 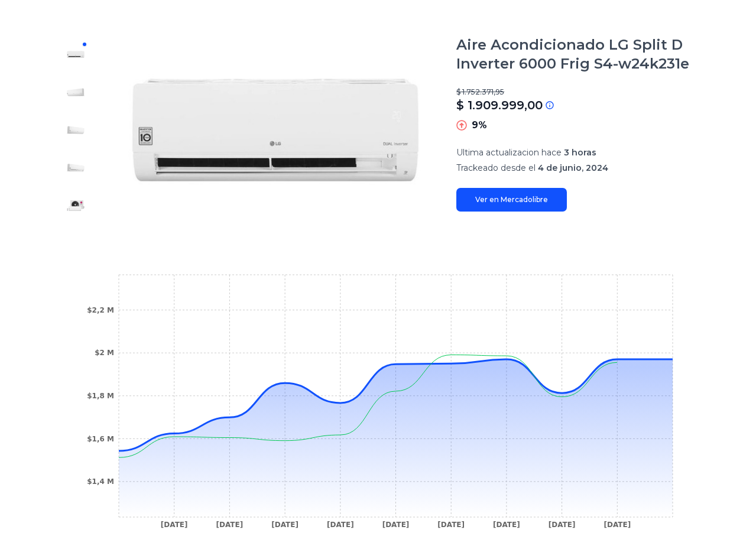 What do you see at coordinates (499, 105) in the screenshot?
I see `p: $ 1.909.999,00` at bounding box center [499, 105].